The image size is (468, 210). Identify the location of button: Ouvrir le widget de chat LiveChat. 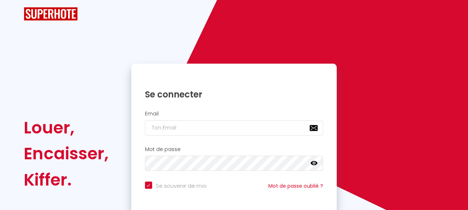
(17, 14).